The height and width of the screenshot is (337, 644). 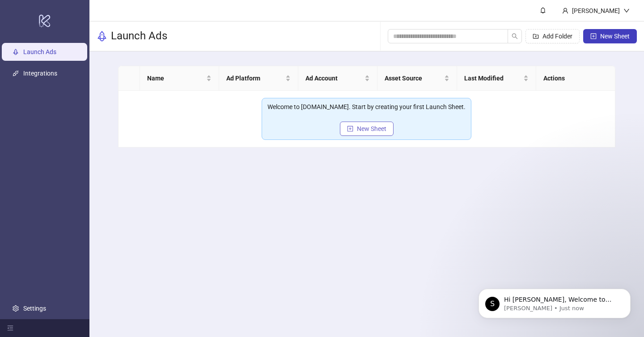 I want to click on th: Ad Platform, so click(x=259, y=78).